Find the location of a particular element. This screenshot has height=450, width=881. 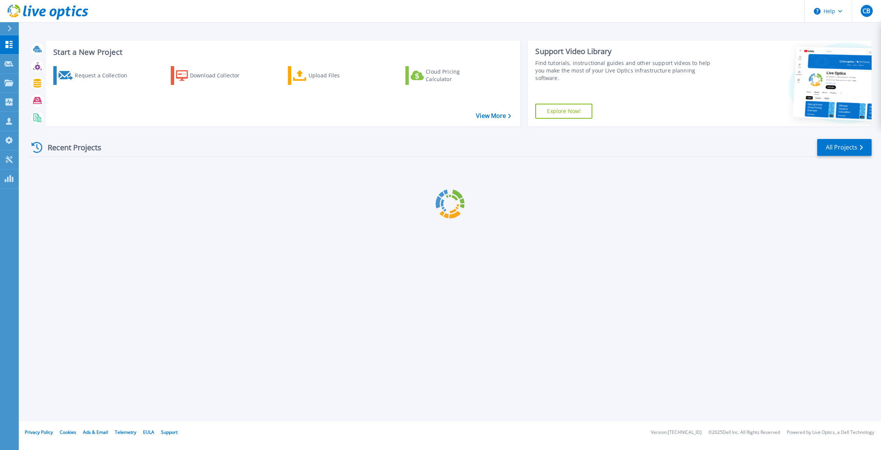

div: Cloud Pricing Calculator is located at coordinates (456, 75).